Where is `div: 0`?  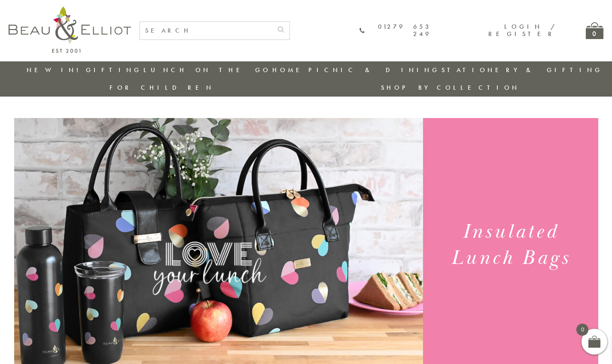
div: 0 is located at coordinates (595, 31).